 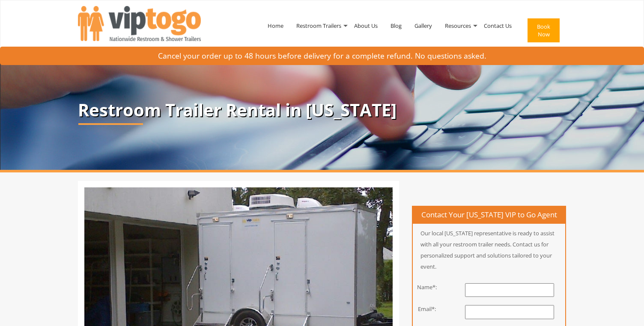 I want to click on a: Home, so click(x=275, y=25).